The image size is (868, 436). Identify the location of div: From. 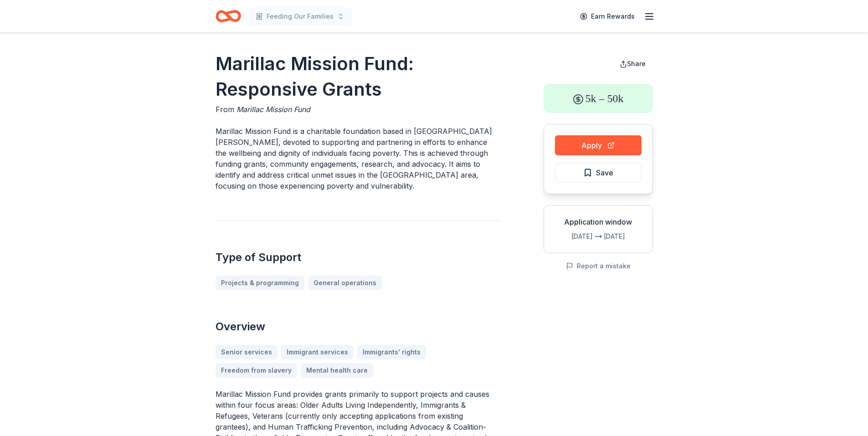
(358, 110).